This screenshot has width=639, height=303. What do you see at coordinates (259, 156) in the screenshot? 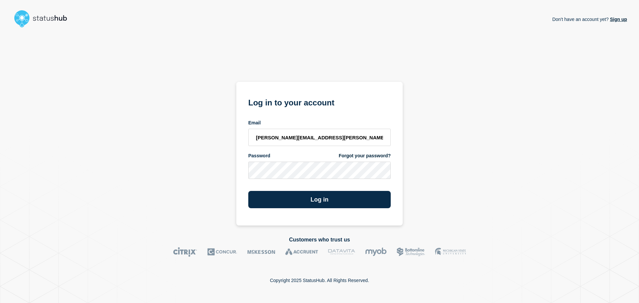
I see `span: Password` at bounding box center [259, 156].